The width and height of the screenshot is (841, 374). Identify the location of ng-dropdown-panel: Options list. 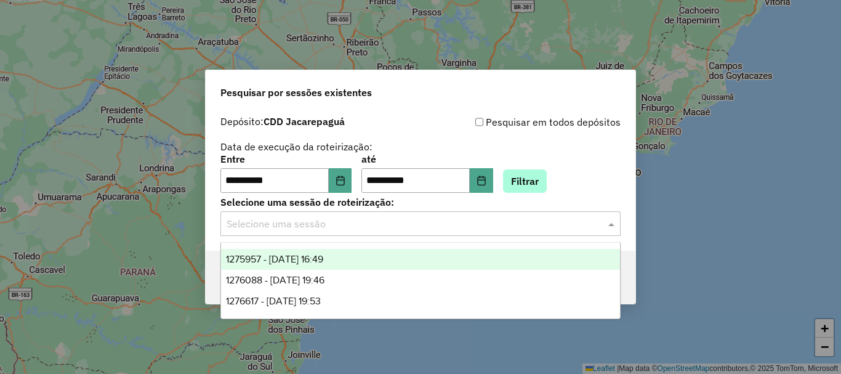
(420, 280).